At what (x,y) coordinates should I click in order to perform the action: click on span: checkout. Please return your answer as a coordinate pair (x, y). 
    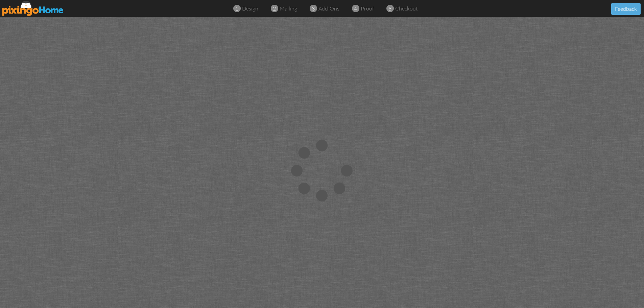
    Looking at the image, I should click on (406, 8).